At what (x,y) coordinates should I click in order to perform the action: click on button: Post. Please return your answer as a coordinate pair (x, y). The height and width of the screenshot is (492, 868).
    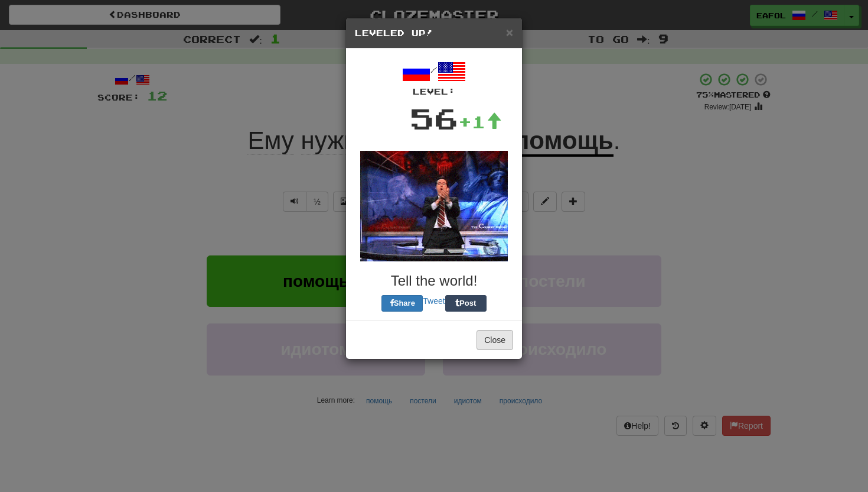
    Looking at the image, I should click on (466, 303).